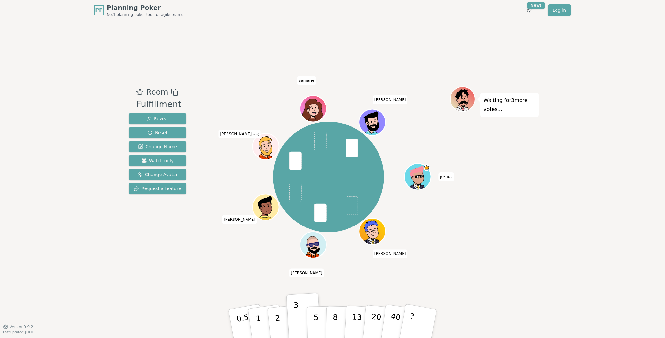 The image size is (665, 338). Describe the element at coordinates (157, 175) in the screenshot. I see `button: Change Avatar` at that location.